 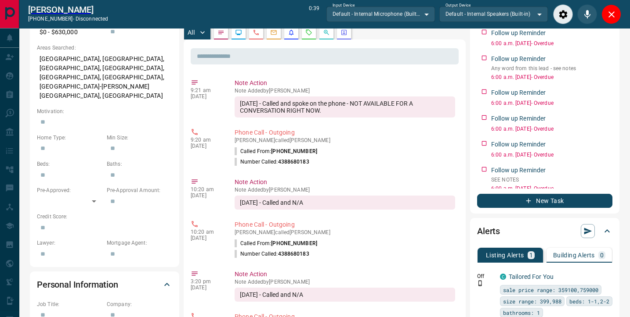 What do you see at coordinates (69, 305) in the screenshot?
I see `p: Job Title:` at bounding box center [69, 305].